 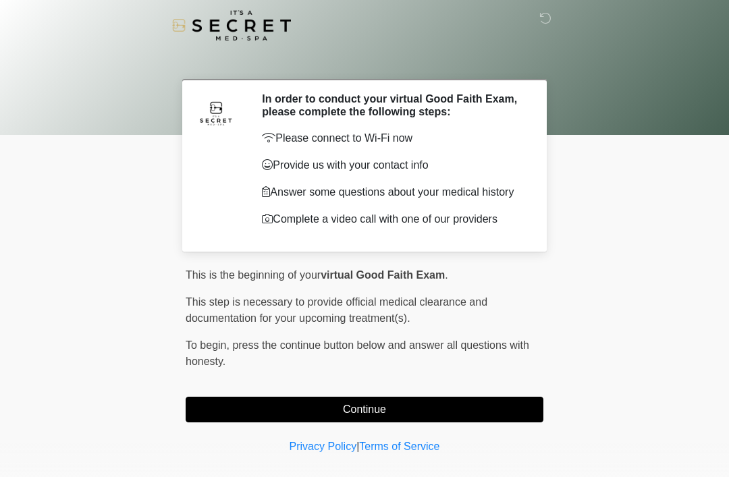 I want to click on img: It's A Secret Med Spa Logo, so click(x=232, y=25).